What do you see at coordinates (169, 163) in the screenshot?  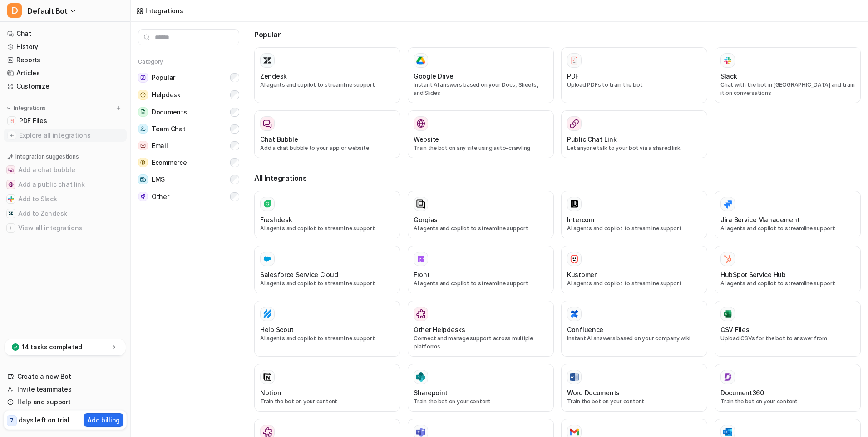 I see `span: Ecommerce` at bounding box center [169, 163].